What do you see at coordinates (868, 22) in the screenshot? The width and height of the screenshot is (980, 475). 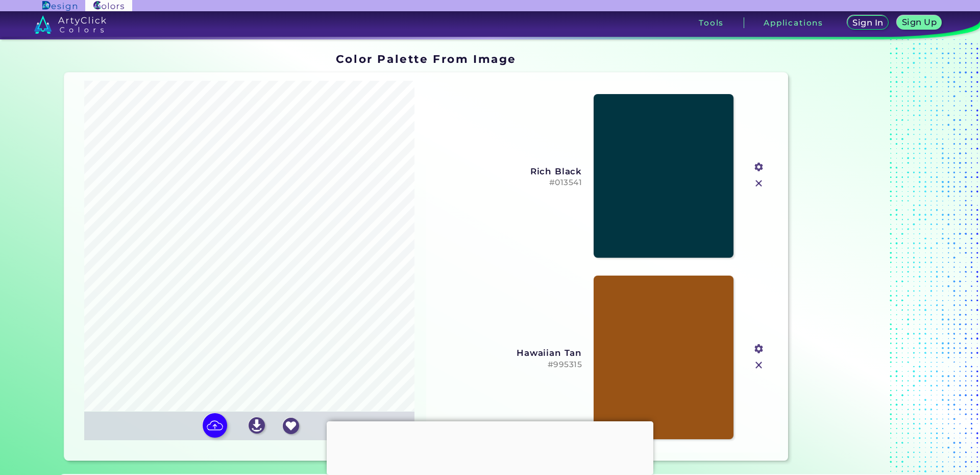 I see `h5: Sign In` at bounding box center [868, 22].